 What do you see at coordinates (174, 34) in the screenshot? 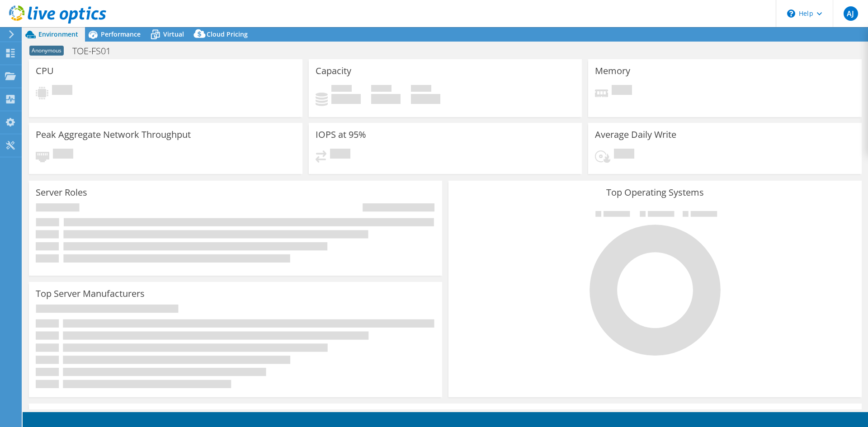
I see `span: Virtual` at bounding box center [174, 34].